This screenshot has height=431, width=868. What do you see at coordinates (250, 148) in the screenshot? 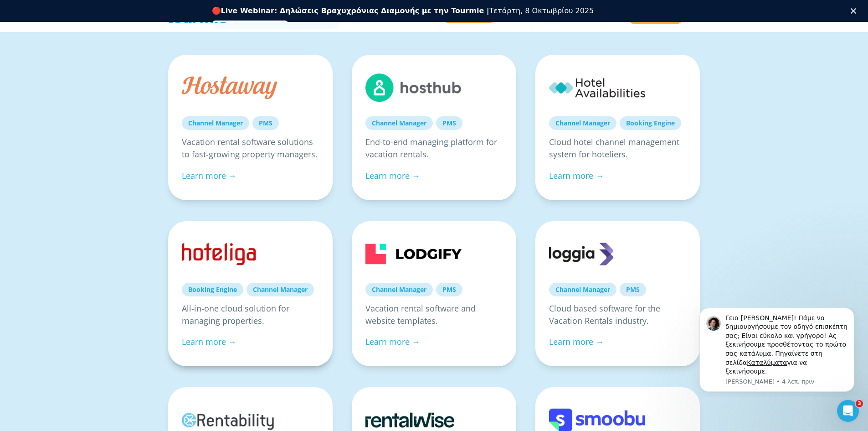
I see `p: Vacation rental software solutions to fast-growing property managers.` at bounding box center [250, 148].